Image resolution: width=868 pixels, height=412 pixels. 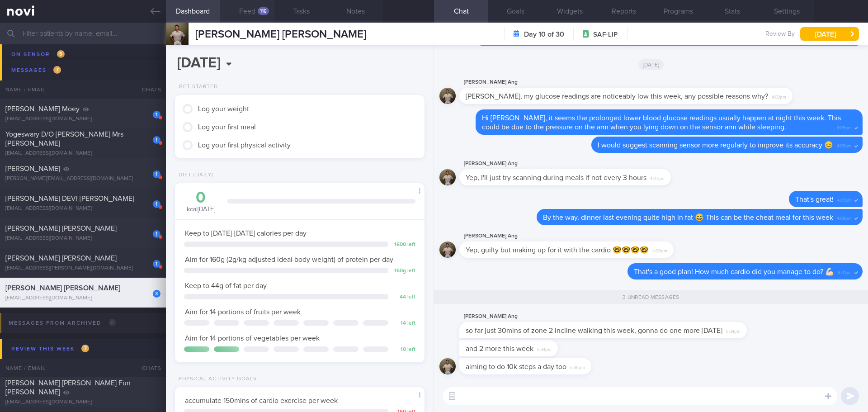 I want to click on span: 4:09pm, so click(x=660, y=249).